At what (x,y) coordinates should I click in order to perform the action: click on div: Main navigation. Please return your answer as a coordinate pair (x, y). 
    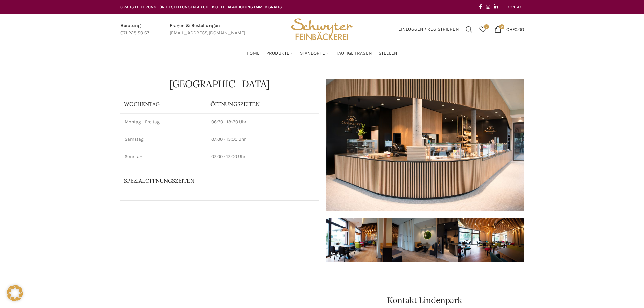
    Looking at the image, I should click on (322, 53).